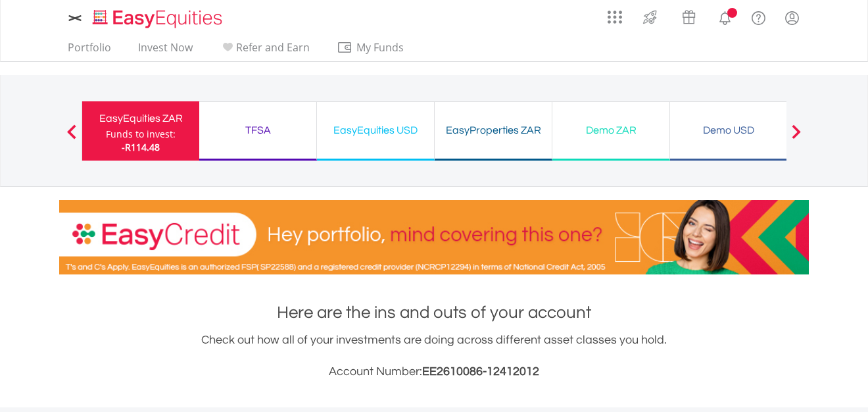  I want to click on button: Next, so click(796, 138).